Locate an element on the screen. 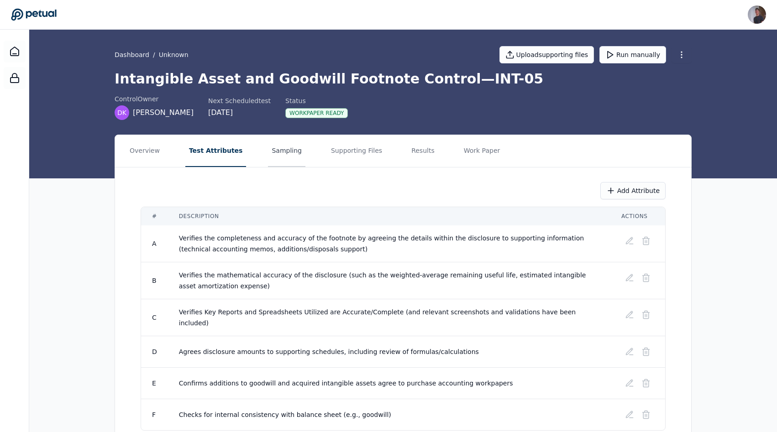 This screenshot has width=777, height=432. span: D is located at coordinates (154, 352).